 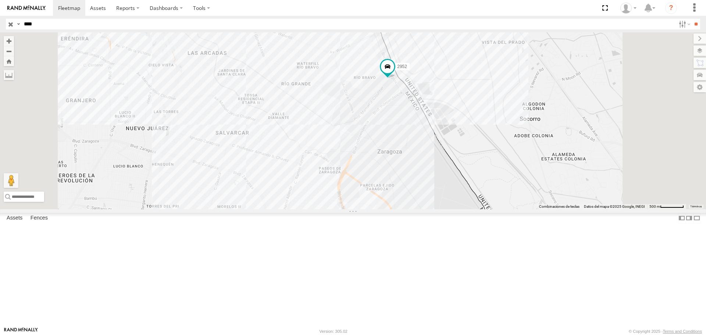 I want to click on a: Visit our Website, so click(x=21, y=332).